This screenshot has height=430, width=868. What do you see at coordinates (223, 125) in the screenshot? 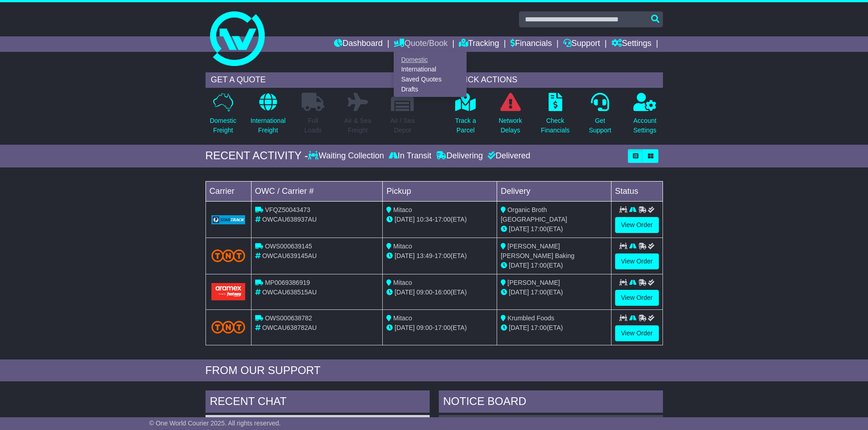
I see `p: Domestic Freight` at bounding box center [223, 125].